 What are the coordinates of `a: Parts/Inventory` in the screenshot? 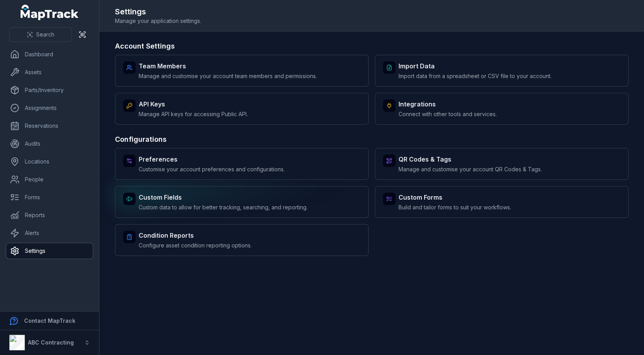 It's located at (49, 90).